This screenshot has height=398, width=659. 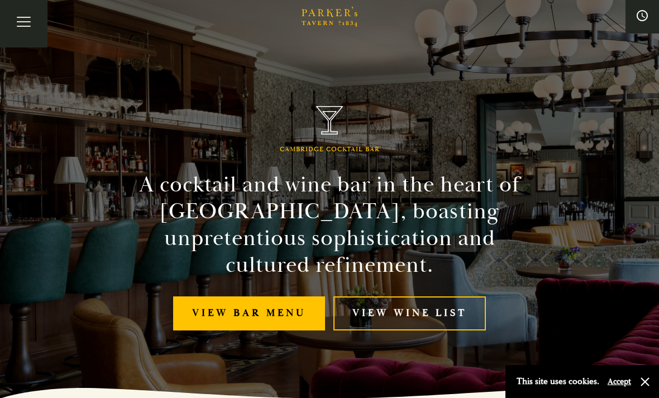 What do you see at coordinates (249, 313) in the screenshot?
I see `a: View bar menu` at bounding box center [249, 313].